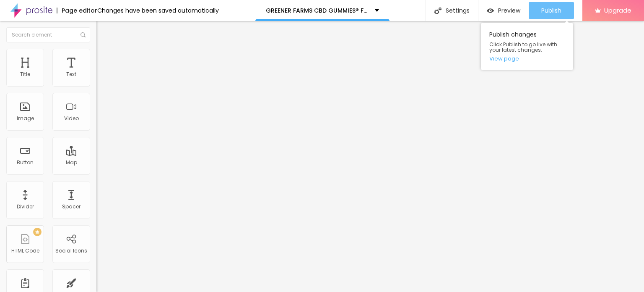 The image size is (644, 292). I want to click on div: HTML Code, so click(26, 251).